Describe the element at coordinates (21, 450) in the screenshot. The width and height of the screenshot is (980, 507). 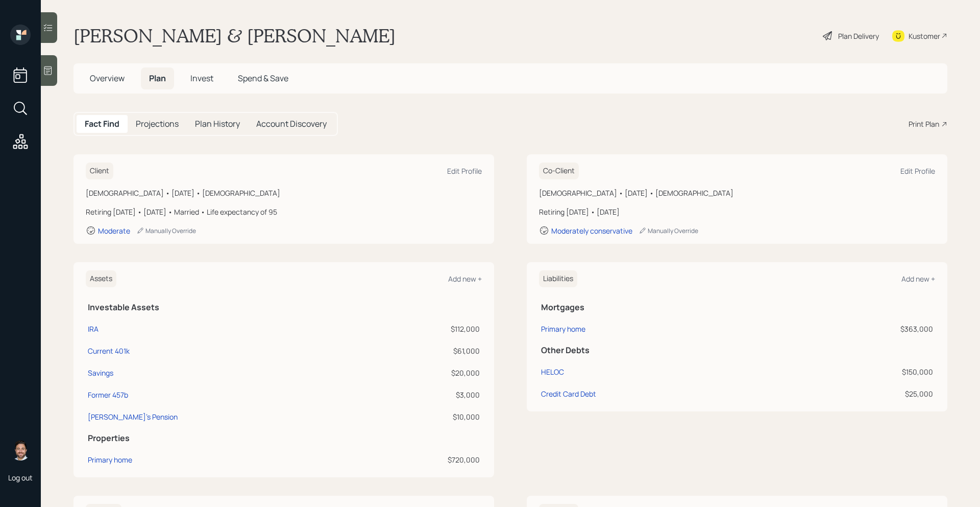
I see `img: michael-russo-headshot.png` at that location.